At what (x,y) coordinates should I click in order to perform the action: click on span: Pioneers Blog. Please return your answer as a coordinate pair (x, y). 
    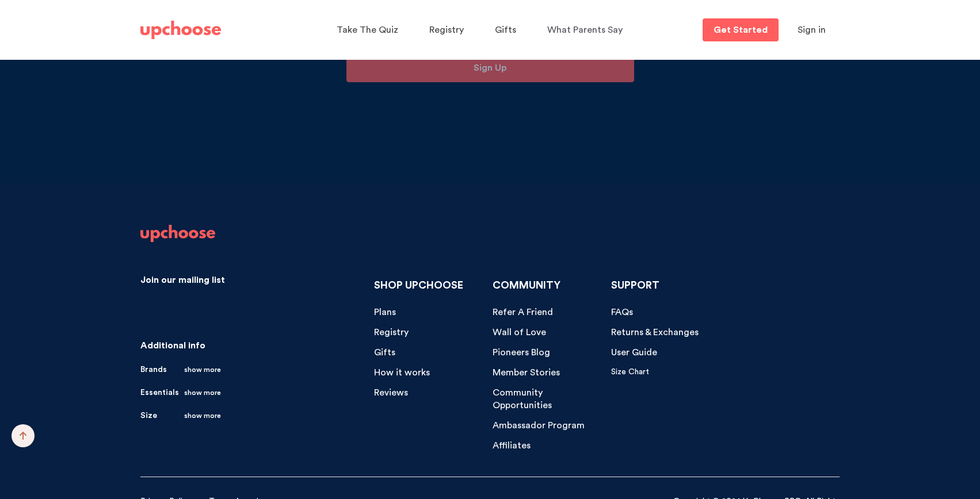
    Looking at the image, I should click on (521, 353).